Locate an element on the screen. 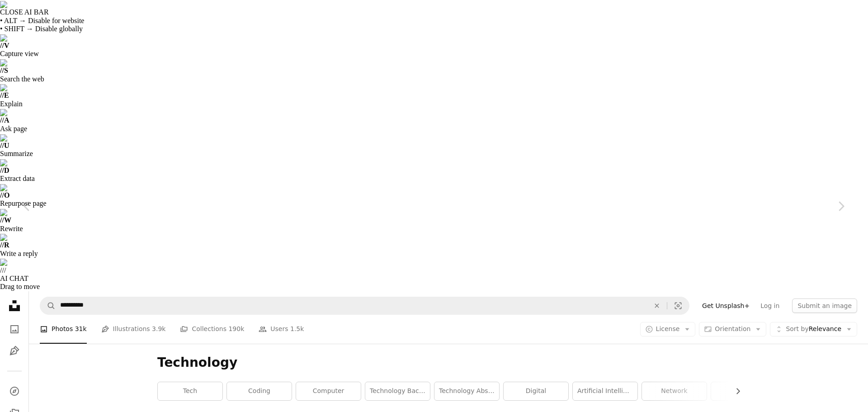 Image resolution: width=868 pixels, height=412 pixels. a: Get Unsplash+ is located at coordinates (725, 306).